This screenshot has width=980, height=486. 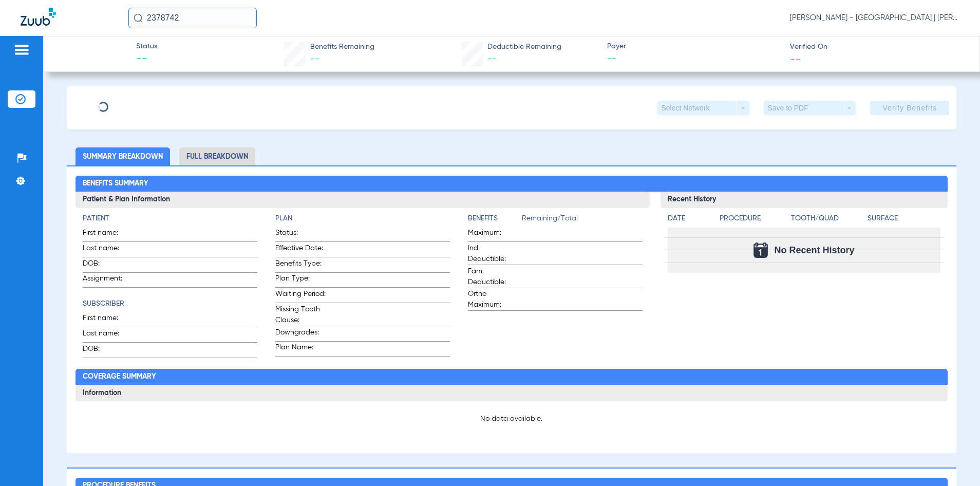 What do you see at coordinates (170, 304) in the screenshot?
I see `app-breakdown-title: Subscriber` at bounding box center [170, 304].